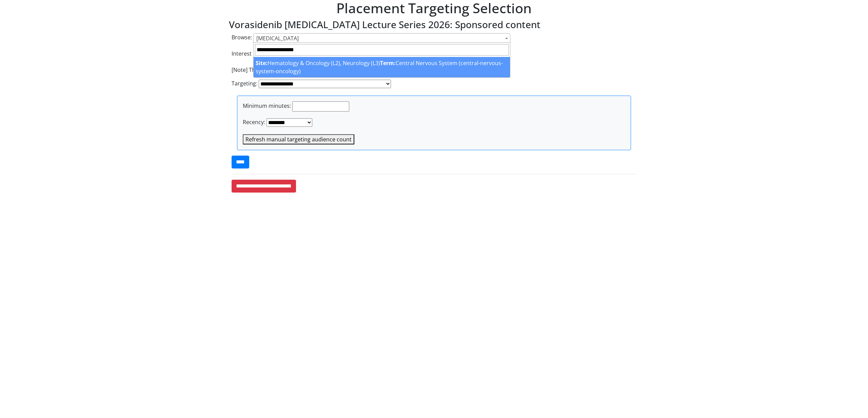 The width and height of the screenshot is (868, 418). What do you see at coordinates (241, 37) in the screenshot?
I see `label: Browse:` at bounding box center [241, 37].